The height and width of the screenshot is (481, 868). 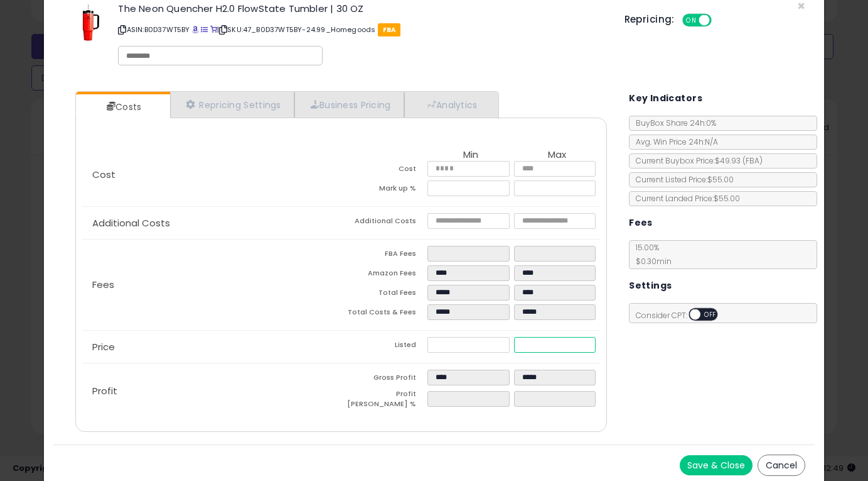 What do you see at coordinates (649, 19) in the screenshot?
I see `h5: Repricing:` at bounding box center [649, 19].